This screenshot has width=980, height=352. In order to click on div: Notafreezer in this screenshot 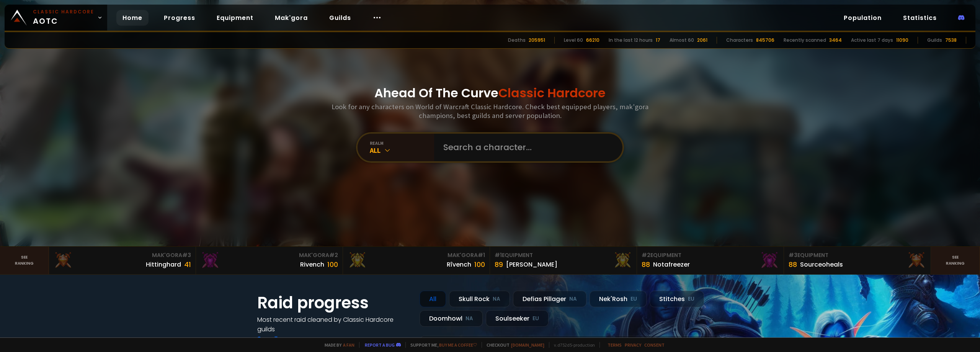, I will do `click(671, 265)`.